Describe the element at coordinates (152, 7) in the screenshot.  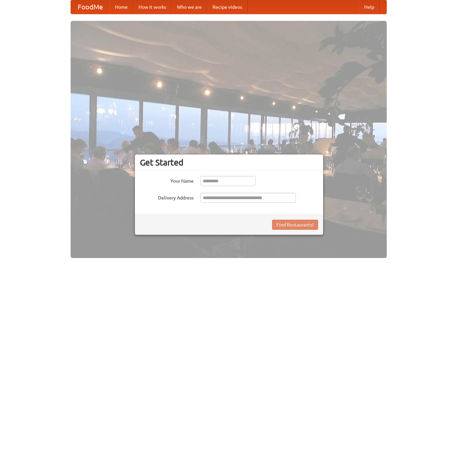
I see `a: How it works` at that location.